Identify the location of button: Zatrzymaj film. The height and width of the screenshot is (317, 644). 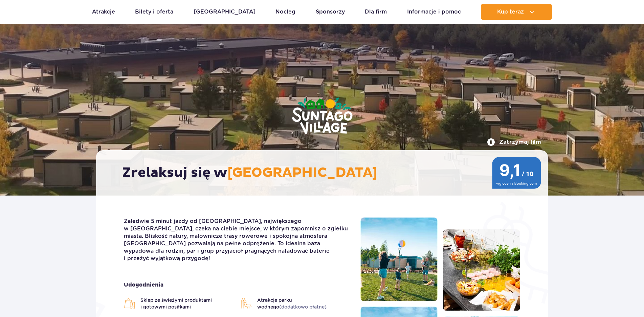
(514, 142).